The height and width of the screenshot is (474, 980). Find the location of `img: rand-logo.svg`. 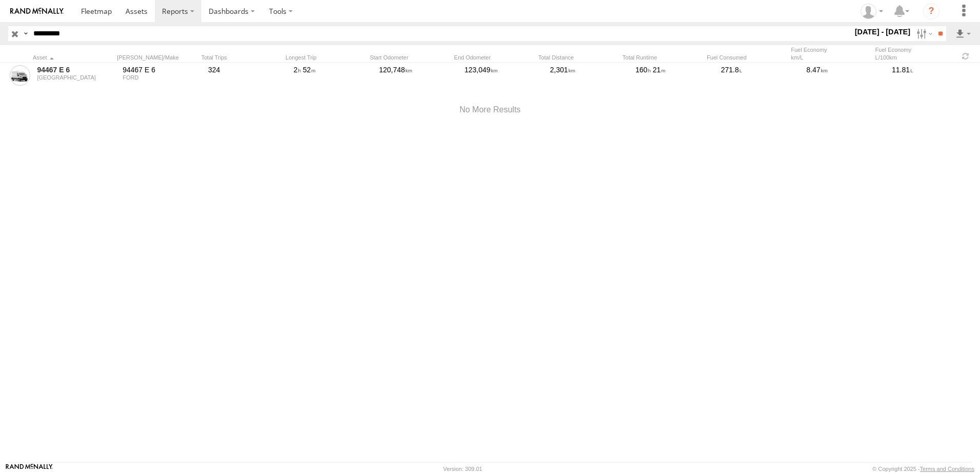

img: rand-logo.svg is located at coordinates (37, 11).